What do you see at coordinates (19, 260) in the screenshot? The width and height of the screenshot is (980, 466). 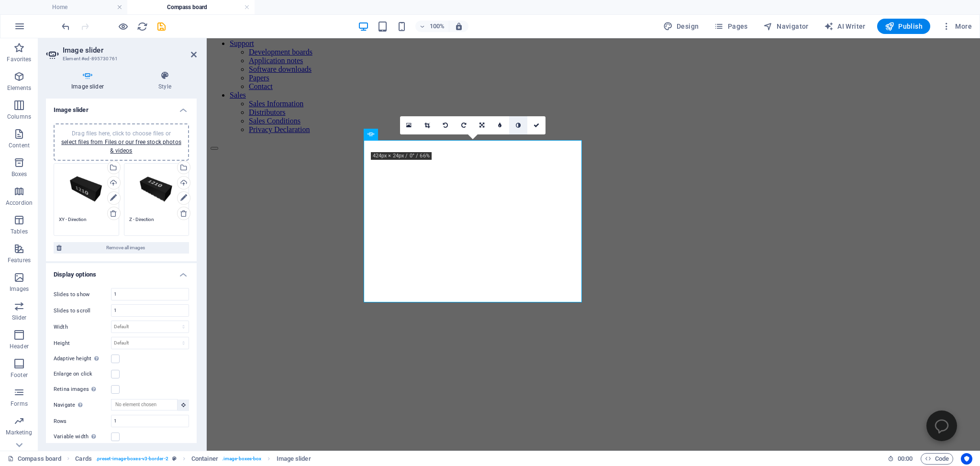 I see `p: Features` at bounding box center [19, 260].